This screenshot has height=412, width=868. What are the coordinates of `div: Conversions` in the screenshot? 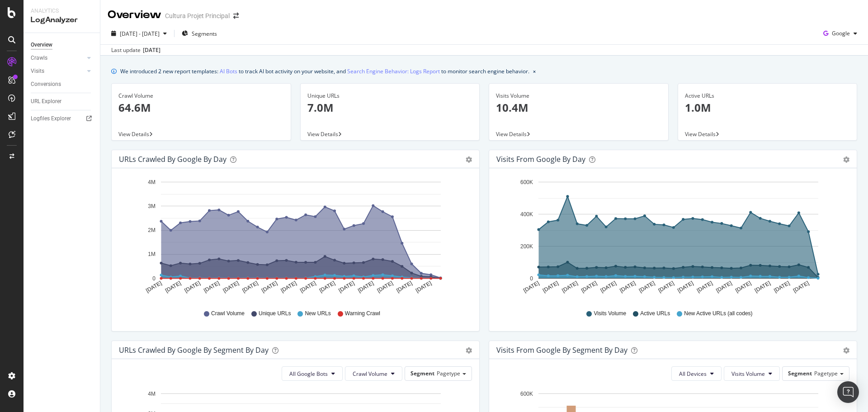 It's located at (46, 84).